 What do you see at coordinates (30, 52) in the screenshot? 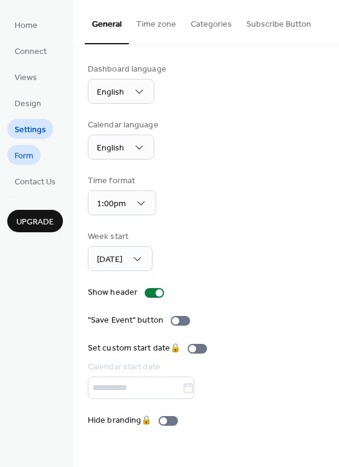
I see `span: Connect` at bounding box center [30, 52].